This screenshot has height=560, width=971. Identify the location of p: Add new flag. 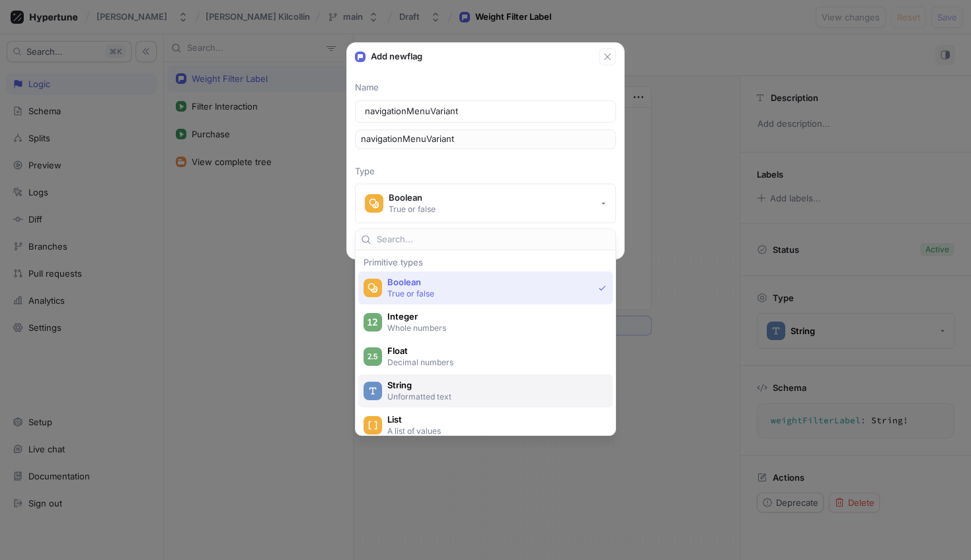
(396, 56).